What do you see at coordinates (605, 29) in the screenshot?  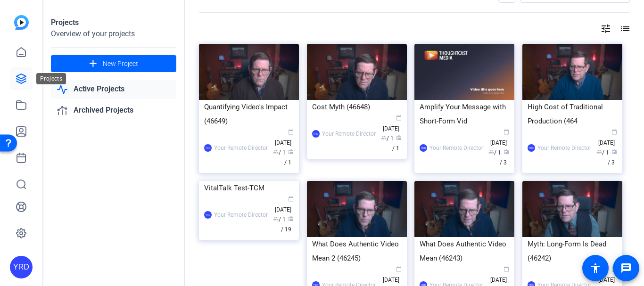 I see `mat-icon: tune` at bounding box center [605, 29].